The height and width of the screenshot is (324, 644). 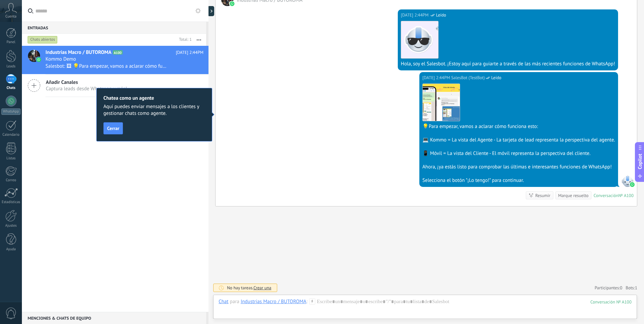 What do you see at coordinates (113, 128) in the screenshot?
I see `span: Cerrar` at bounding box center [113, 128].